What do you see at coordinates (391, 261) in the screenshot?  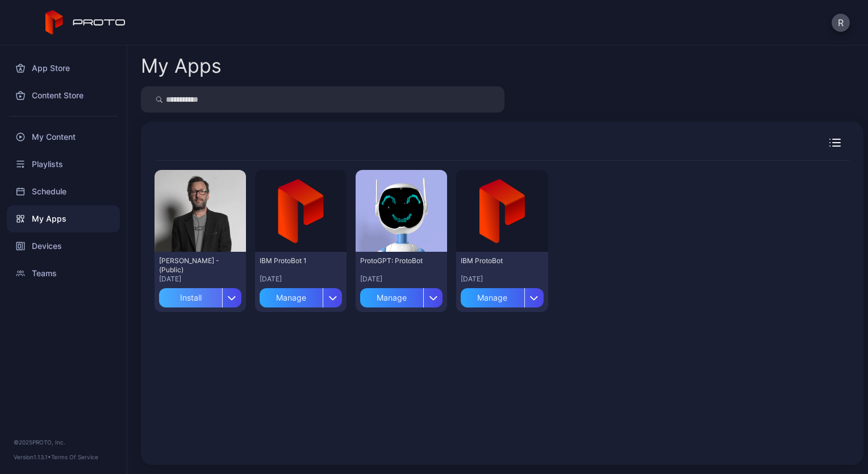 I see `div: ProtoGPT: ProtoBot` at bounding box center [391, 261].